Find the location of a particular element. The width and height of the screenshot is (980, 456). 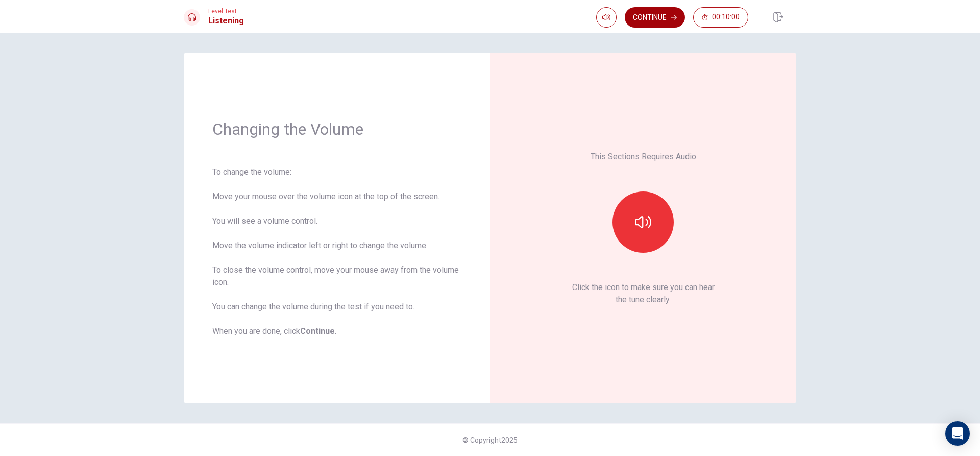

span: 00:10:00 is located at coordinates (726, 17).